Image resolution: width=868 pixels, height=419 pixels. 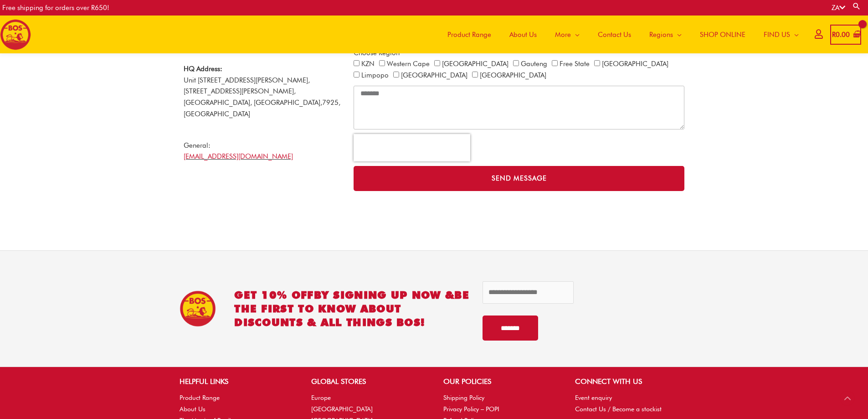 I want to click on h2: OUR POLICIES, so click(x=500, y=381).